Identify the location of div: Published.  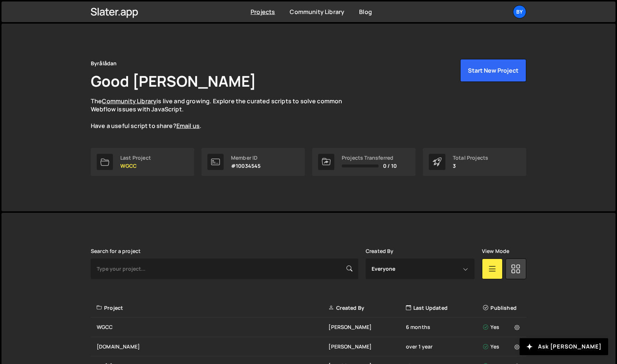
(502, 308).